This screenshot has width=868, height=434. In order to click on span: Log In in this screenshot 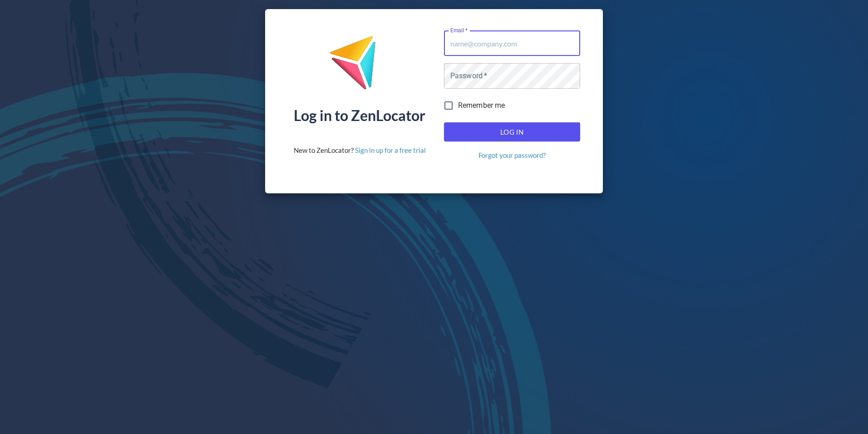, I will do `click(512, 132)`.